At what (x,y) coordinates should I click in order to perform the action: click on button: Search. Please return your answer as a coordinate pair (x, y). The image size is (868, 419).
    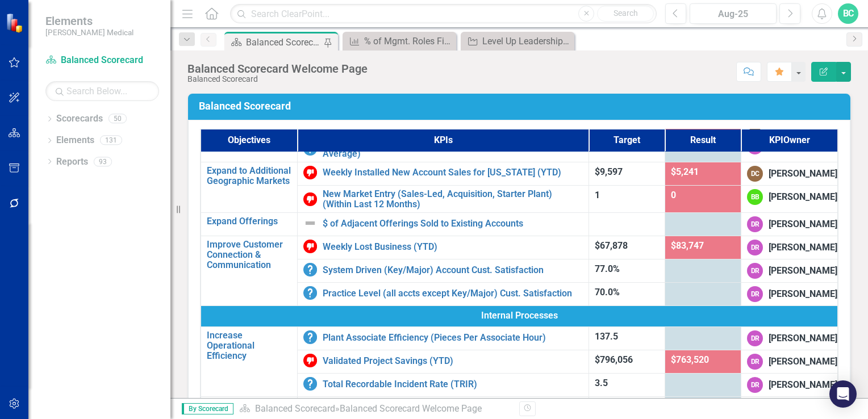
    Looking at the image, I should click on (626, 14).